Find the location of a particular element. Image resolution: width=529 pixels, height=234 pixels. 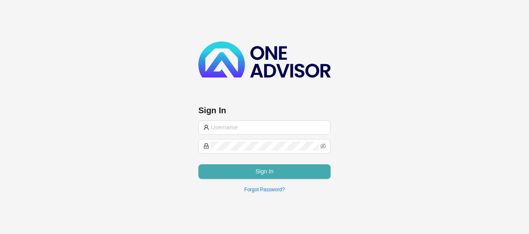

img: b89e593ecd872904241dc73b71df2e41-logo-dark.svg is located at coordinates (264, 59).